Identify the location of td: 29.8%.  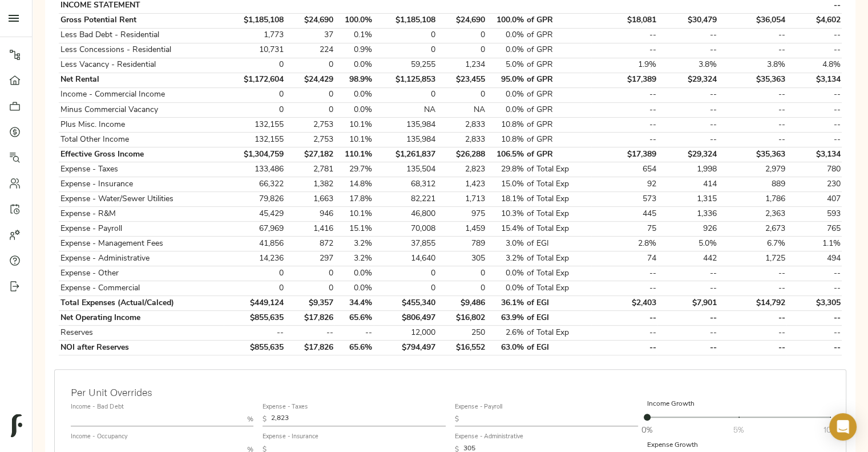
(507, 170).